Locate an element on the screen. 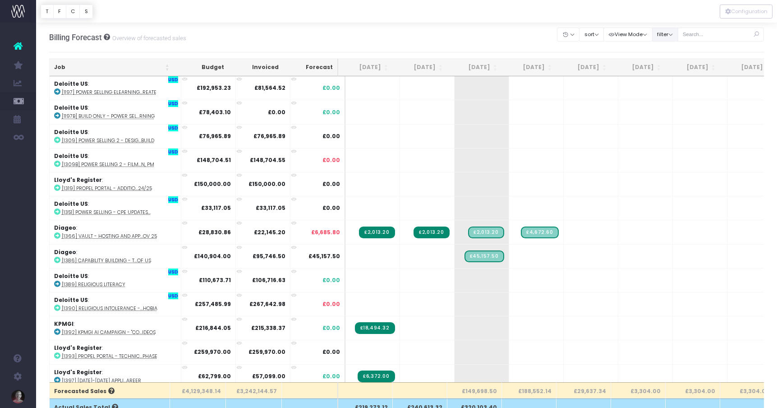 This screenshot has width=777, height=408. th: Jan 26: activate to sort column ascending is located at coordinates (638, 67).